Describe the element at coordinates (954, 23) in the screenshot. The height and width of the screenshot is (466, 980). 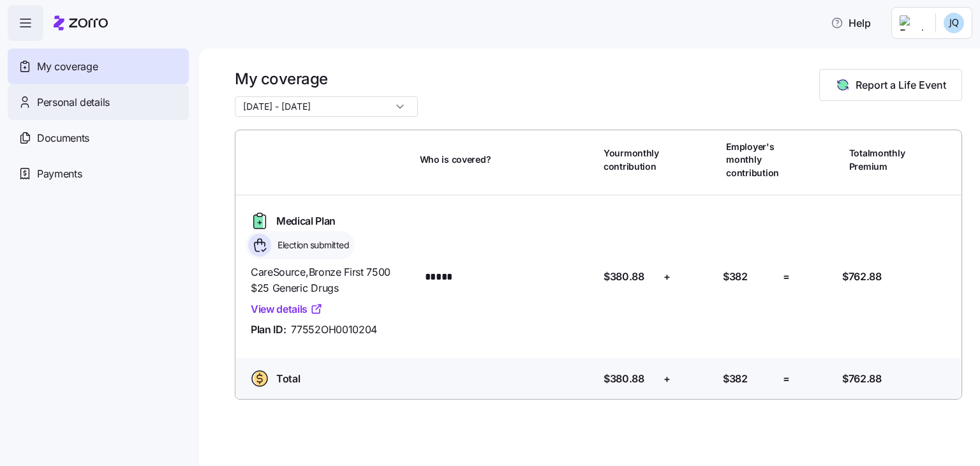
I see `img: 12b68144691193a4cddbf5a76db8ccd9` at that location.